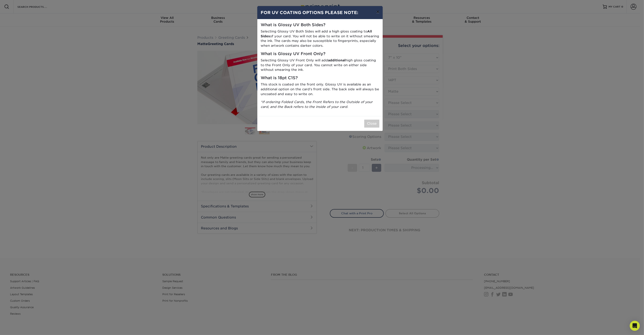  I want to click on h5: What is Glossy UV Both Sides?, so click(320, 25).